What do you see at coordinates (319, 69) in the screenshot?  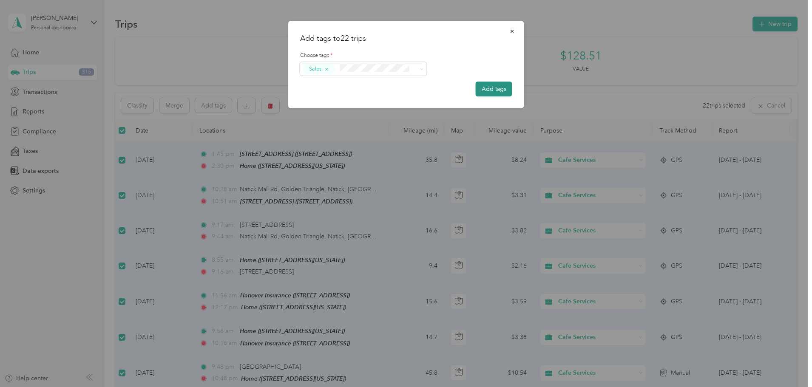 I see `button: Sales` at bounding box center [319, 69].